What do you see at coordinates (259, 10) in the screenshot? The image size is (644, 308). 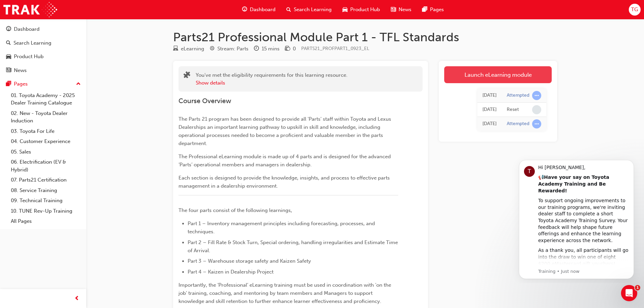 I see `a: guage-iconDashboard` at bounding box center [259, 10].